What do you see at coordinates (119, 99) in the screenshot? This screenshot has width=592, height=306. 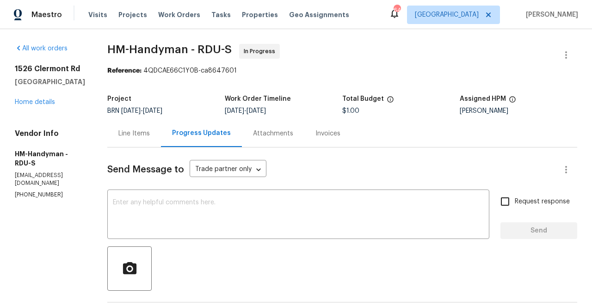 I see `h5: Project` at bounding box center [119, 99].